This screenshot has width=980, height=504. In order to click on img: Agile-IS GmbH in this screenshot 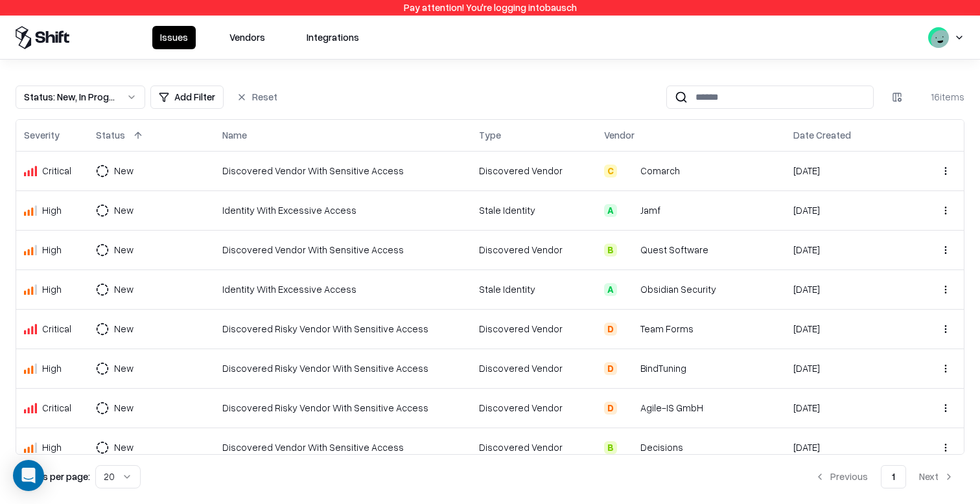, I will do `click(629, 409)`.